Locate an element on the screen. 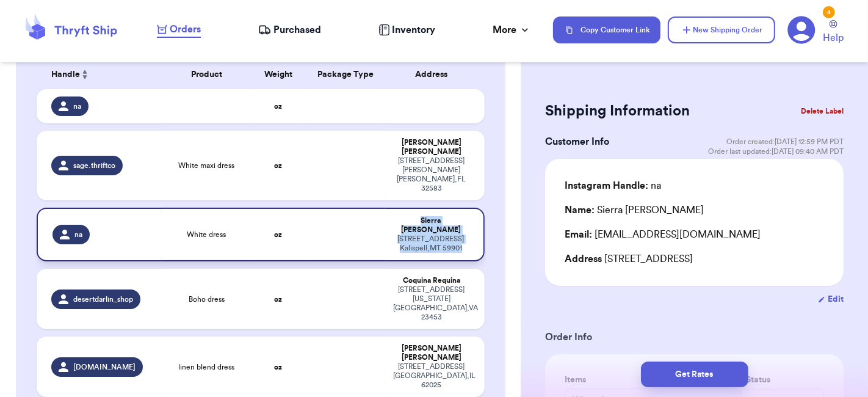 This screenshot has width=868, height=397. span: Boho dress is located at coordinates (207, 300).